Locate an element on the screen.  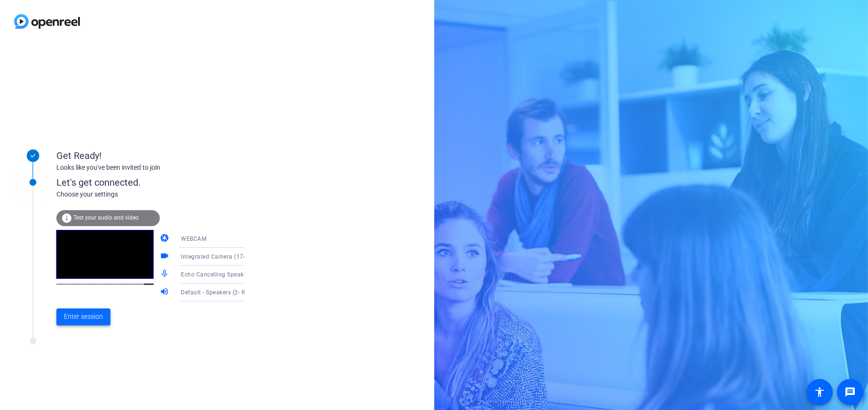
span: Enter session is located at coordinates (83, 316).